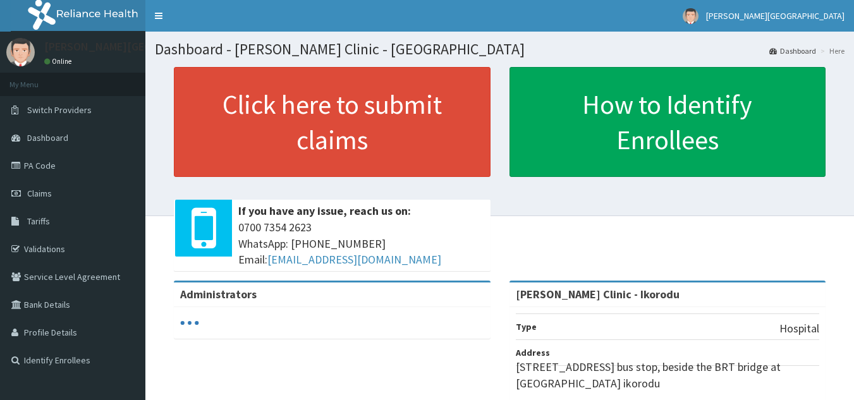 The height and width of the screenshot is (400, 854). I want to click on a: Click here to submit claims, so click(332, 122).